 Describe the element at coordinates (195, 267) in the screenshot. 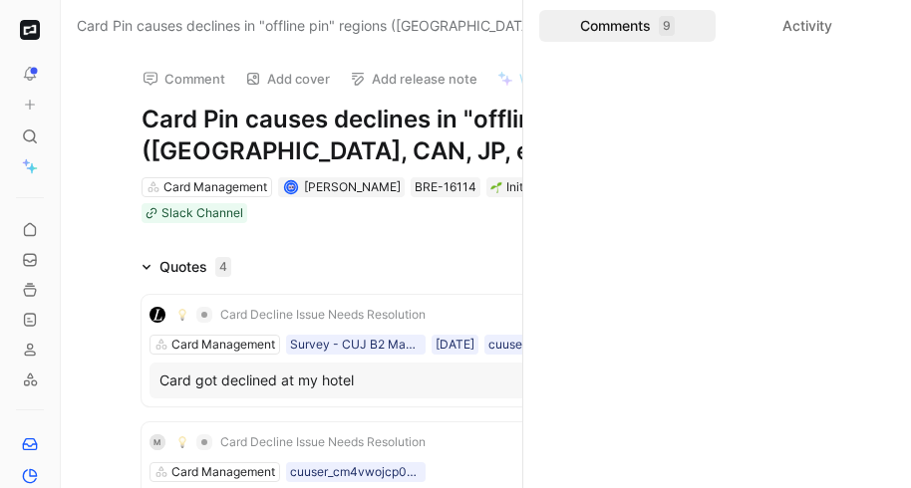

I see `div: Quotes` at that location.